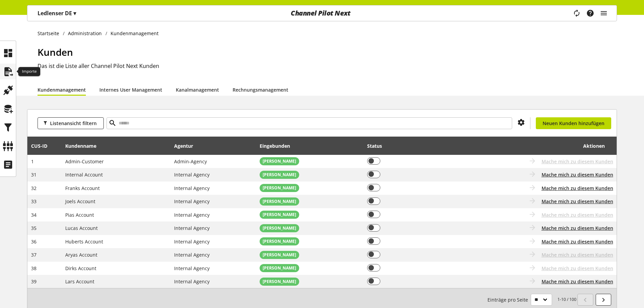  What do you see at coordinates (34, 214) in the screenshot?
I see `span: 34` at bounding box center [34, 214].